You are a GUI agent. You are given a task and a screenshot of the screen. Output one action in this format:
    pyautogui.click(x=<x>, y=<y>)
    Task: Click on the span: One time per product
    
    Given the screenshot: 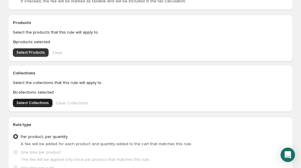 What is the action you would take?
    pyautogui.click(x=41, y=152)
    